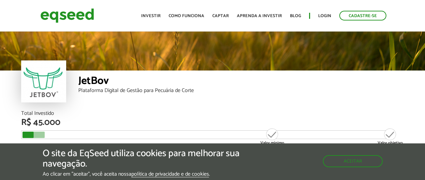 The width and height of the screenshot is (425, 180). Describe the element at coordinates (213, 114) in the screenshot. I see `div: Total Investido` at that location.